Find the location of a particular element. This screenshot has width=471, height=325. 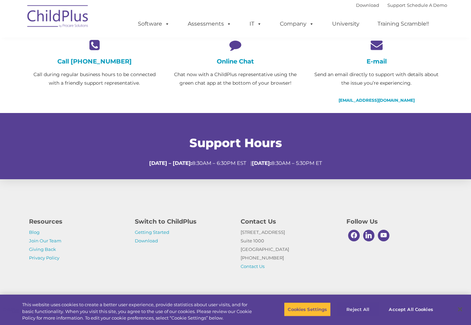

a: Privacy Policy is located at coordinates (44, 257).